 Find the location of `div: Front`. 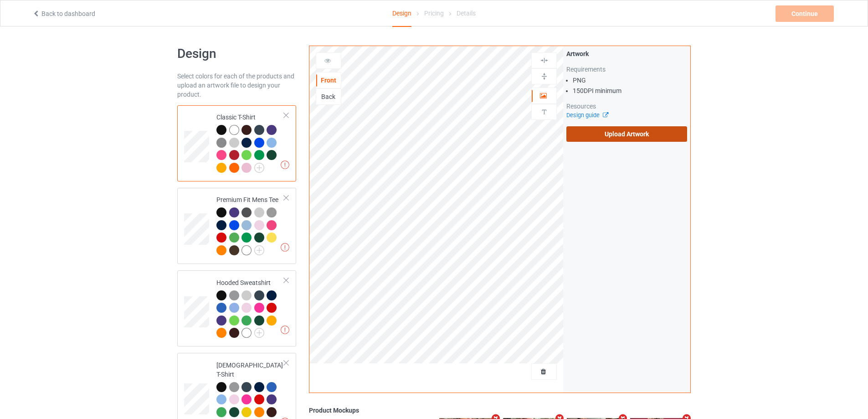

div: Front is located at coordinates (329, 80).